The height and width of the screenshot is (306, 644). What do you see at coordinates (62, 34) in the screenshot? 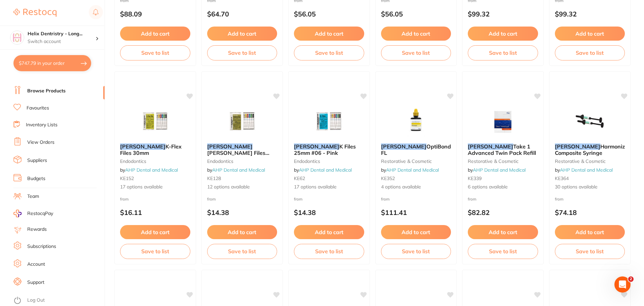
I see `h4: Helix Dentristry - Long Jetty` at bounding box center [62, 34].